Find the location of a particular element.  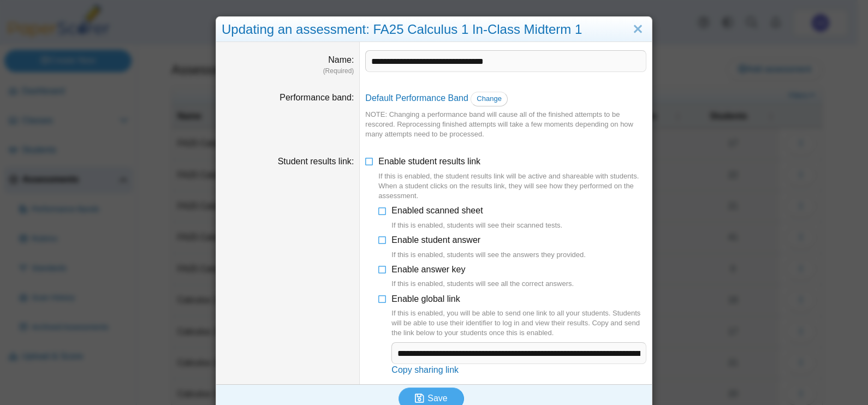

div: If this is enabled, students will see their scanned tests. is located at coordinates (476, 225).